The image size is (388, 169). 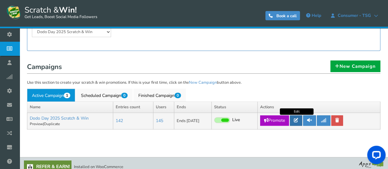 I want to click on a: Dodo Day 2025 Scratch & Win, so click(x=59, y=118).